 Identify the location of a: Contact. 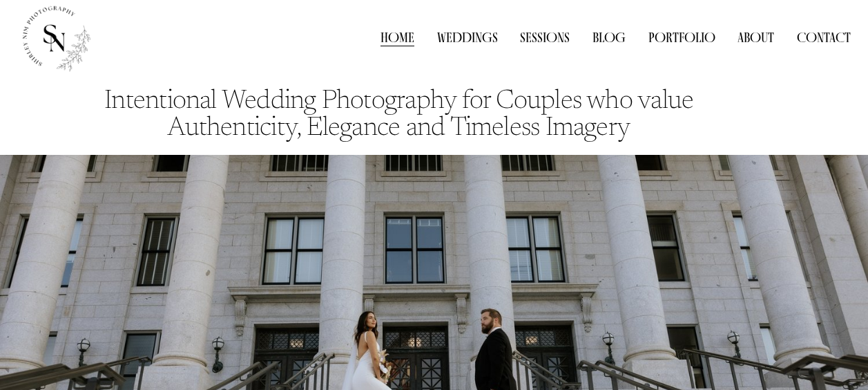
(824, 38).